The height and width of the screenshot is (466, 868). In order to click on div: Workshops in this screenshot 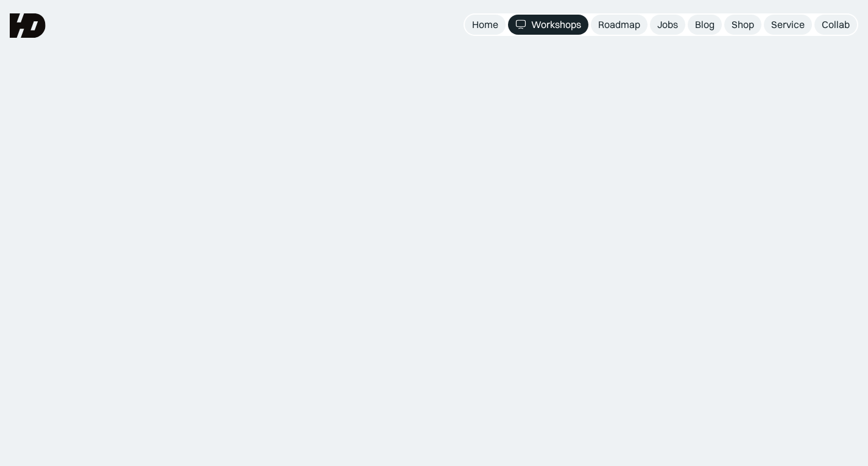, I will do `click(556, 24)`.